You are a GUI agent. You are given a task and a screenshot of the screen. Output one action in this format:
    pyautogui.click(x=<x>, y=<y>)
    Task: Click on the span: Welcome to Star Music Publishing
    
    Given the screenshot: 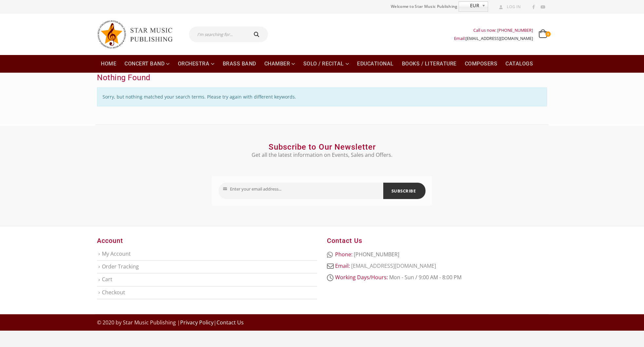 What is the action you would take?
    pyautogui.click(x=424, y=7)
    